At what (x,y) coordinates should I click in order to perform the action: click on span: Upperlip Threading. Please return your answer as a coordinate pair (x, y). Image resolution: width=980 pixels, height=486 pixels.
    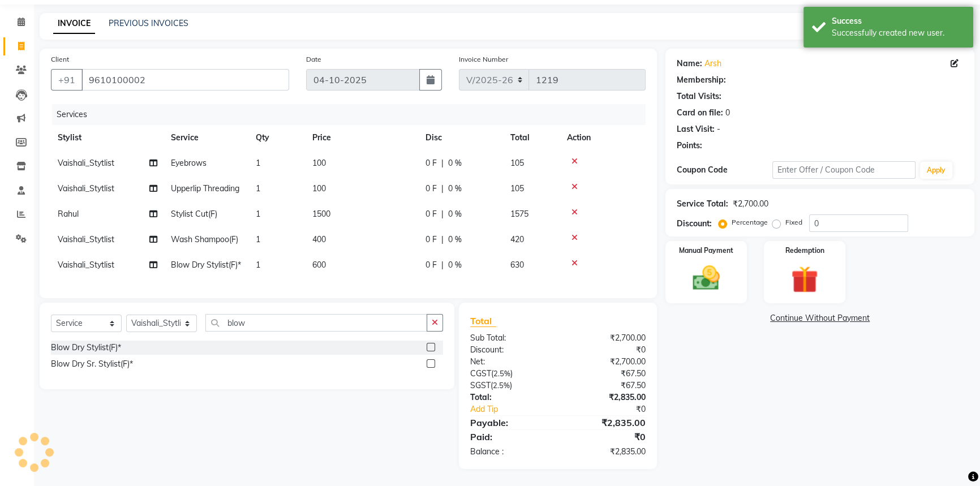
    Looking at the image, I should click on (205, 188).